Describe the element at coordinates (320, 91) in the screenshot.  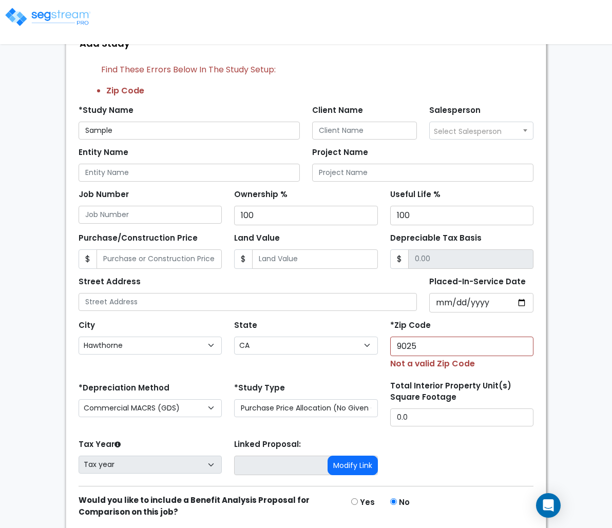
I see `li: Zip Code` at that location.